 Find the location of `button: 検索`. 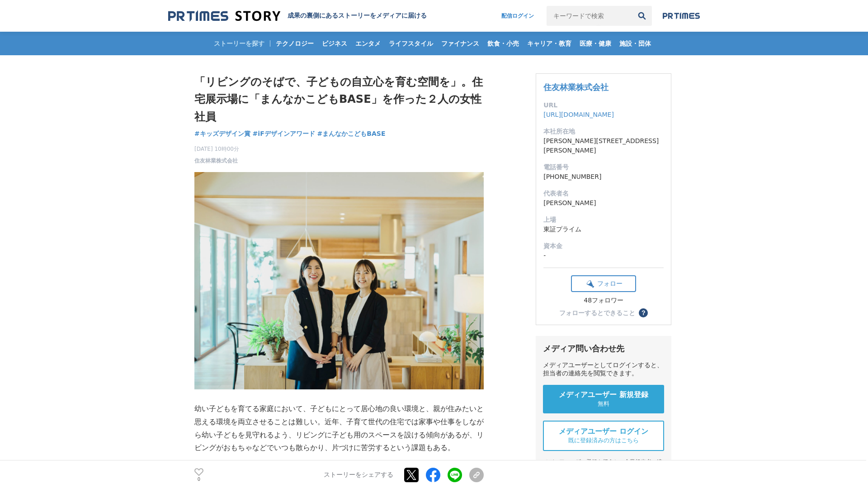

button: 検索 is located at coordinates (642, 16).